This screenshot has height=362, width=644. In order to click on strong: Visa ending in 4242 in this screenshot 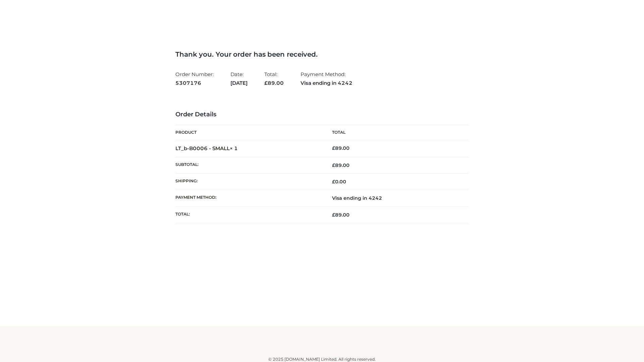, I will do `click(326, 83)`.